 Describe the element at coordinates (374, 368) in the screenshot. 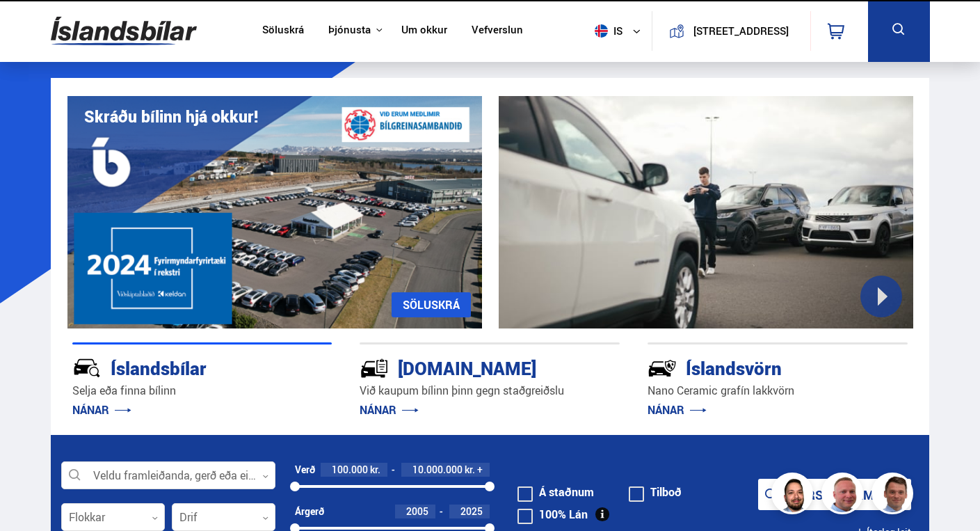

I see `img: tr5P-W3DuiFaO7aO.svg` at that location.